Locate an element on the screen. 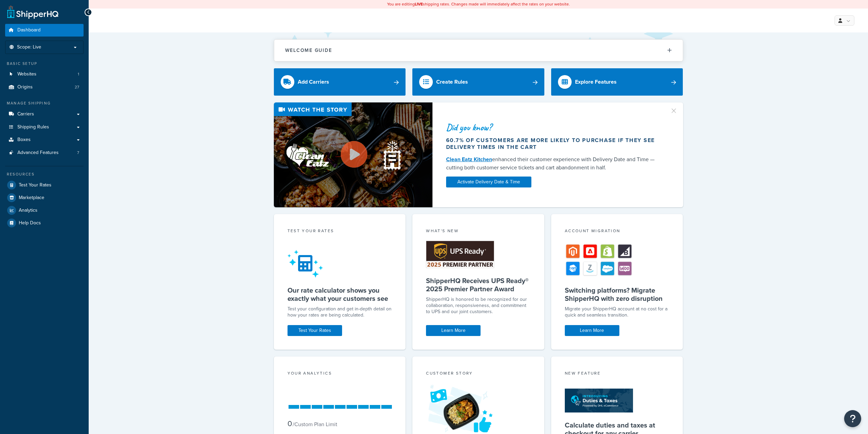 This screenshot has width=868, height=434. div: Manage Shipping is located at coordinates (45, 103).